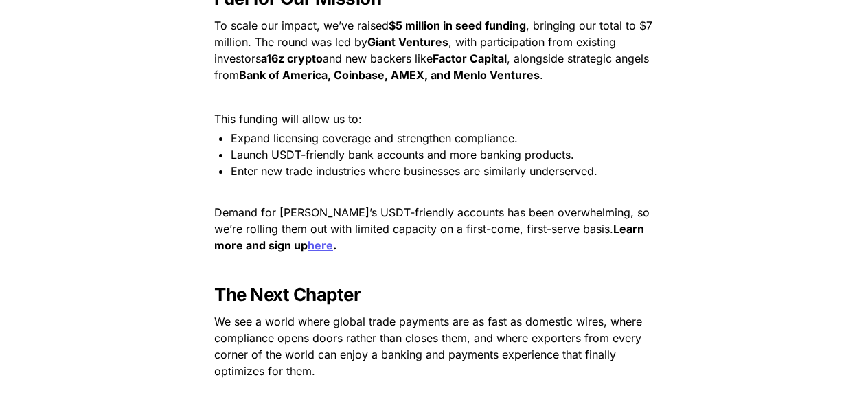 This screenshot has width=868, height=395. I want to click on strong: The Next Chapter, so click(287, 294).